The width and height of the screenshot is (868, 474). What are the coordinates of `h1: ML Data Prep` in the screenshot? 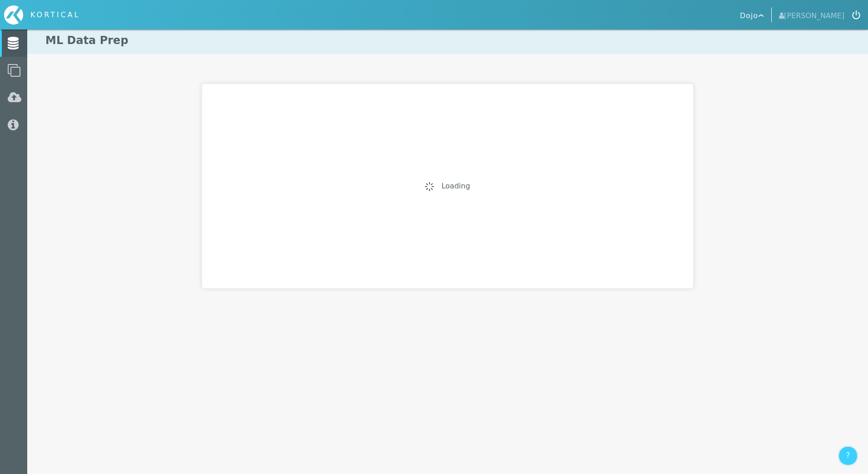 It's located at (447, 40).